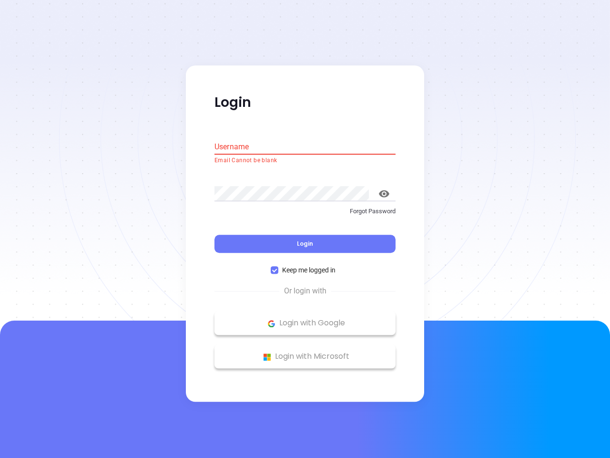 This screenshot has width=610, height=458. Describe the element at coordinates (305, 244) in the screenshot. I see `span: Login` at that location.